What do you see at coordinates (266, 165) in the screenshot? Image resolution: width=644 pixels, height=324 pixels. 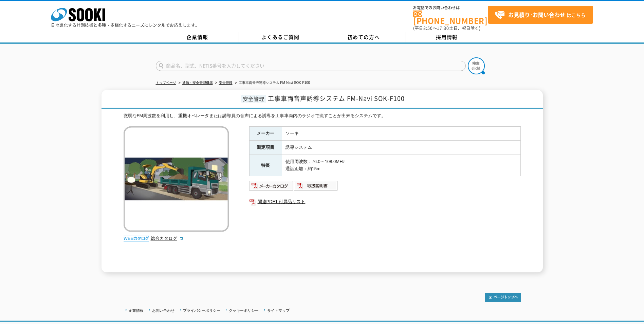 I see `th: 特長` at bounding box center [266, 165].